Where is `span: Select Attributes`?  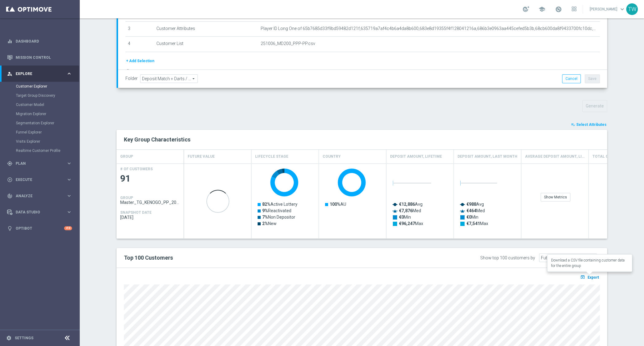
span: Select Attributes is located at coordinates (591, 124).